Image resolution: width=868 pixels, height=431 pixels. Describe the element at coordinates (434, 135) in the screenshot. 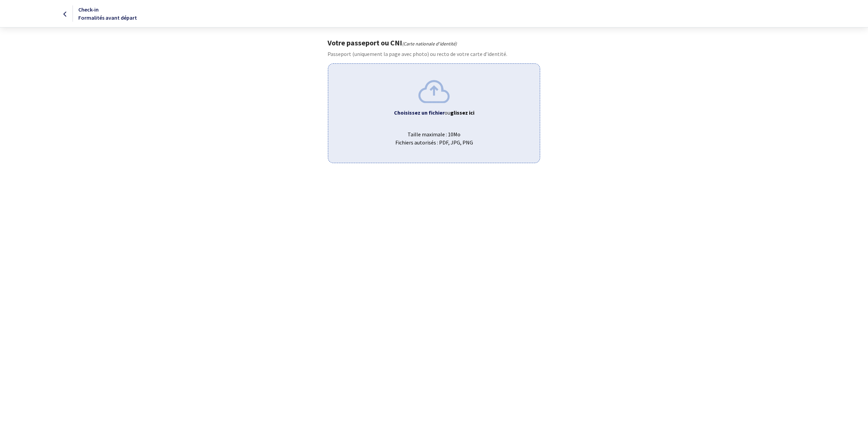

I see `span: Taille maximale : 10Mo Fichiers autorisés : PDF, JPG, PNG` at that location.